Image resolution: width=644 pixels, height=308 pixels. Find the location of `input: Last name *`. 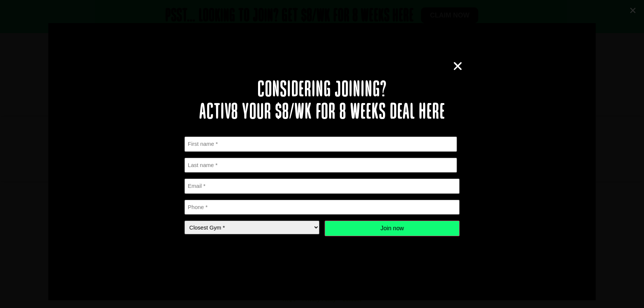

input: Last name * is located at coordinates (320, 165).